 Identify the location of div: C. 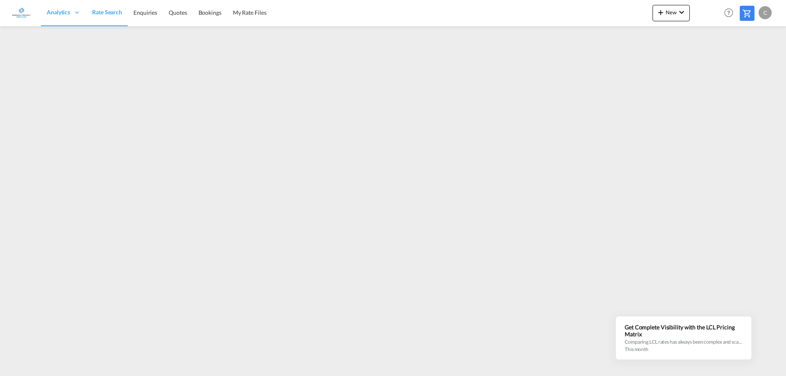
(765, 13).